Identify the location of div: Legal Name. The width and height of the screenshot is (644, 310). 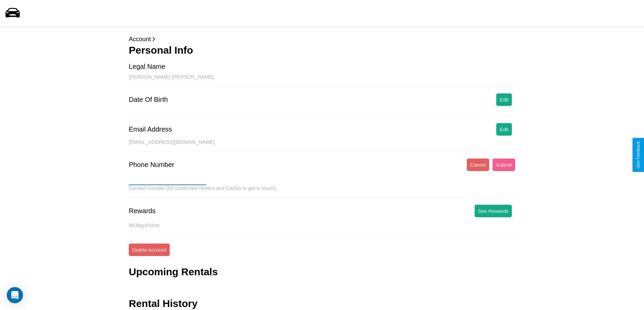
(147, 66).